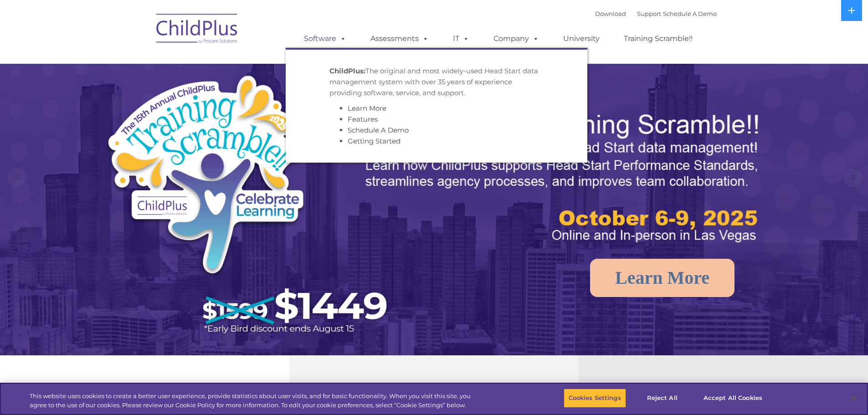 Image resolution: width=868 pixels, height=415 pixels. What do you see at coordinates (649, 14) in the screenshot?
I see `a: Support` at bounding box center [649, 14].